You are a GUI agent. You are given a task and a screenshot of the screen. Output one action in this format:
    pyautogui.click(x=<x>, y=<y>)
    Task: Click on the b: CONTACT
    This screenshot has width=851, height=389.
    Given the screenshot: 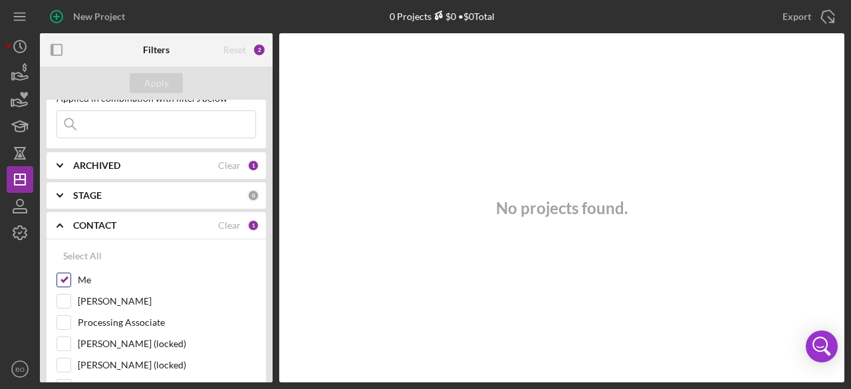 What is the action you would take?
    pyautogui.click(x=94, y=225)
    